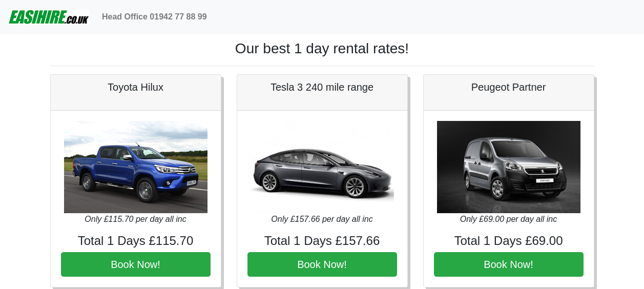 The image size is (644, 289). Describe the element at coordinates (136, 219) in the screenshot. I see `i: Only £115.70 per day all inc` at that location.